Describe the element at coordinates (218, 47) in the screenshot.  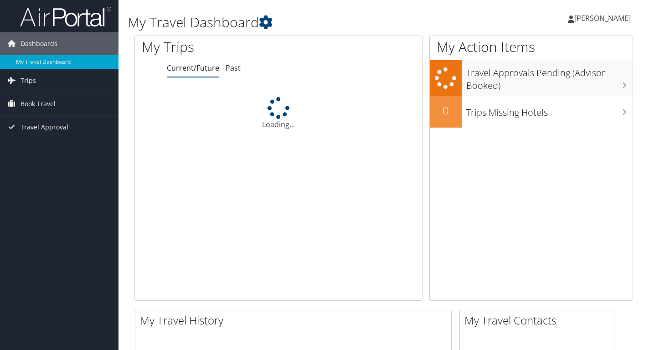
I see `h1: My Trips` at that location.